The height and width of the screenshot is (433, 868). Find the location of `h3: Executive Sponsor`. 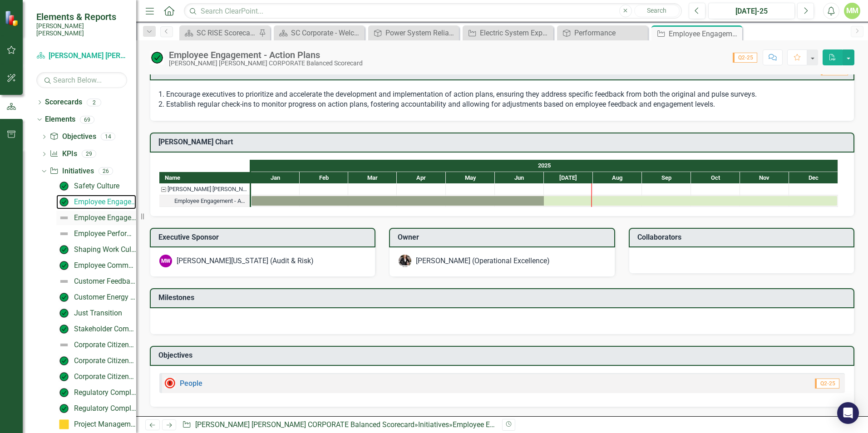

h3: Executive Sponsor is located at coordinates (264, 237).